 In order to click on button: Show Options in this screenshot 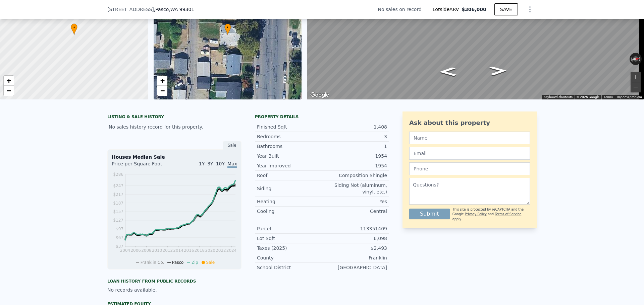, I will do `click(530, 9)`.